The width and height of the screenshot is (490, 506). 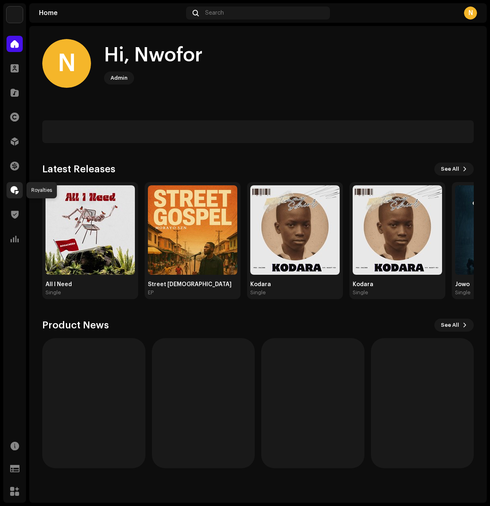 I want to click on span: Search, so click(x=215, y=13).